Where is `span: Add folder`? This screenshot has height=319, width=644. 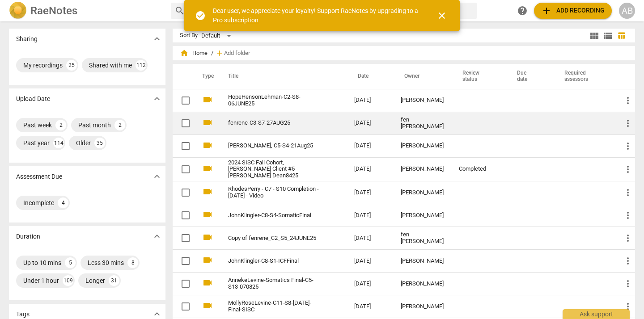
span: Add folder is located at coordinates (237, 53).